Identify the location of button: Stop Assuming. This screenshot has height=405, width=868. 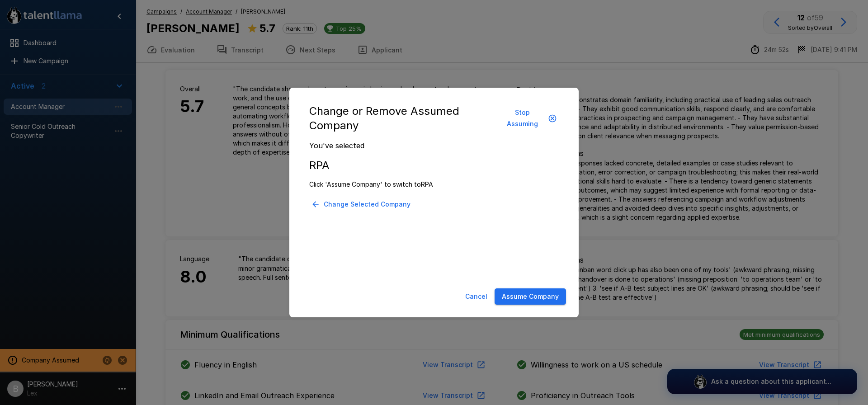
(528, 118).